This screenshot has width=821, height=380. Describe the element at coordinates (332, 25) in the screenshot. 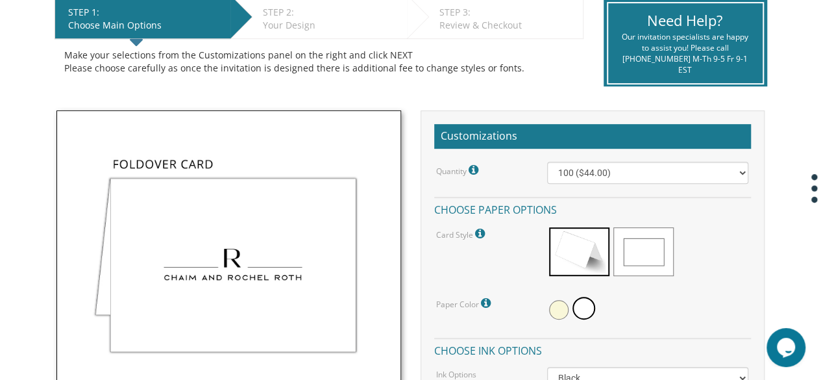

I see `div: Your Design` at that location.